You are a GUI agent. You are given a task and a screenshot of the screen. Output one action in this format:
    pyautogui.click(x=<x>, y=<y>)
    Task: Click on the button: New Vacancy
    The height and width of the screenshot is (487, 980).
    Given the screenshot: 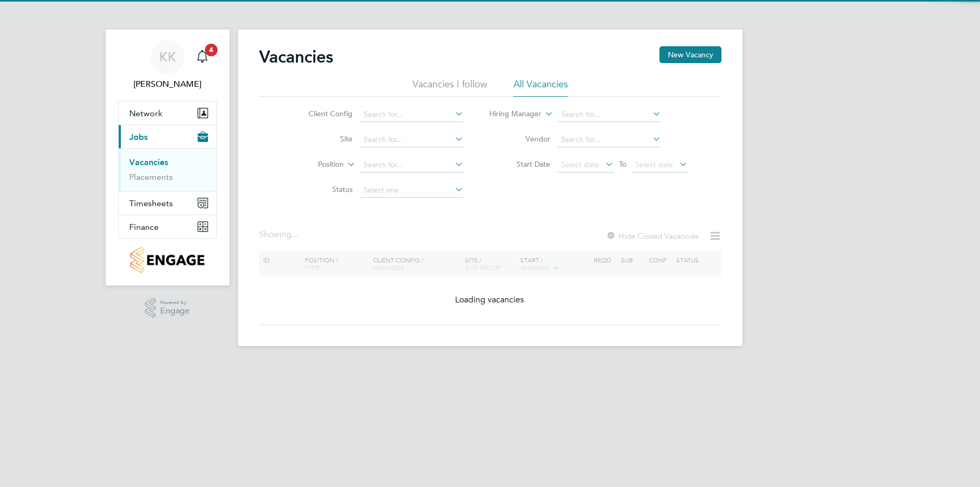 What is the action you would take?
    pyautogui.click(x=691, y=55)
    